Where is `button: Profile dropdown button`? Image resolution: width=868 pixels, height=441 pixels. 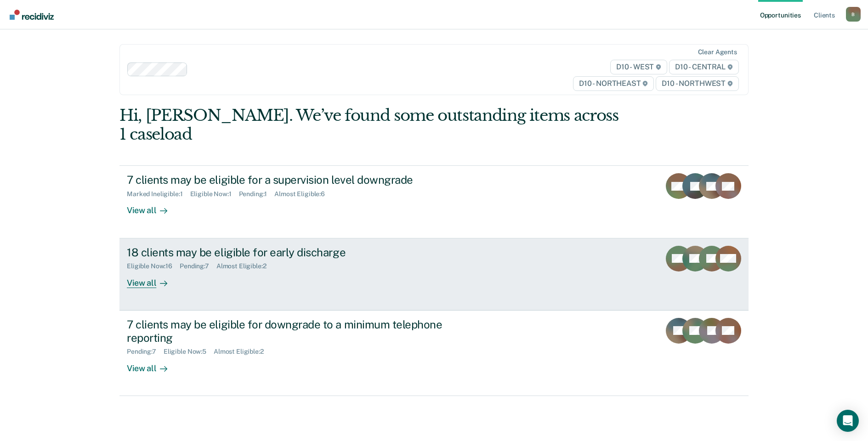
button: Profile dropdown button is located at coordinates (853, 14).